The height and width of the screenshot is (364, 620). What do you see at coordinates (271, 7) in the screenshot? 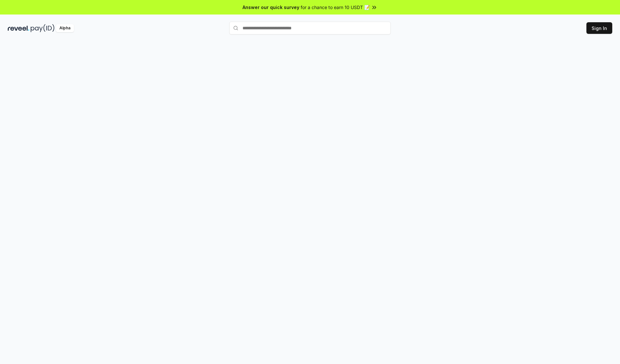
I see `span: Answer our quick survey` at bounding box center [271, 7].